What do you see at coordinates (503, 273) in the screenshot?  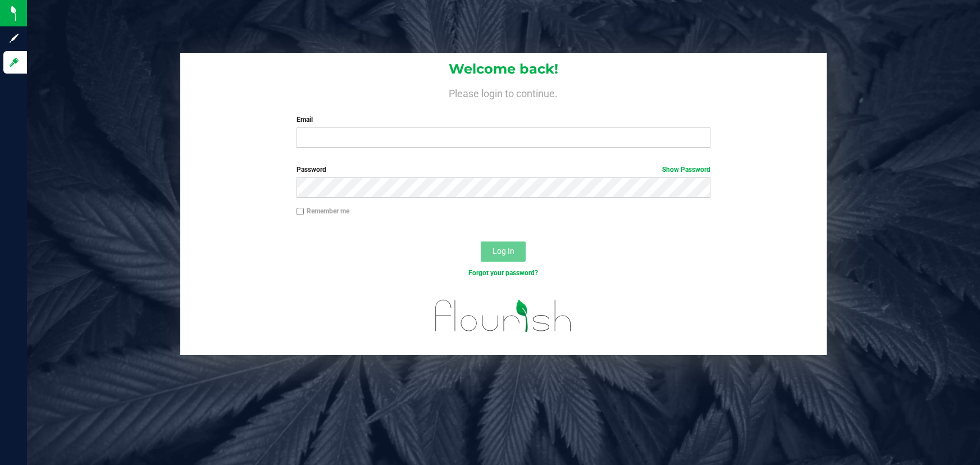 I see `a: Forgot your password?` at bounding box center [503, 273].